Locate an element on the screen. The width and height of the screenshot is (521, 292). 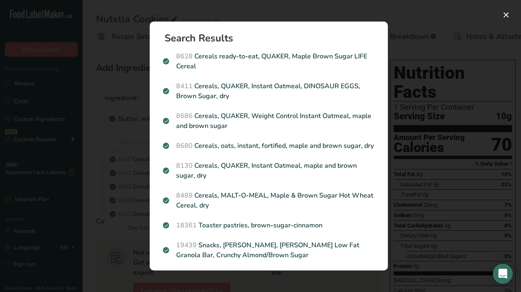
p: Cereals, QUAKER, Instant Oatmeal, DINOSAUR EGGS, Brown Sugar, dry is located at coordinates (269, 91).